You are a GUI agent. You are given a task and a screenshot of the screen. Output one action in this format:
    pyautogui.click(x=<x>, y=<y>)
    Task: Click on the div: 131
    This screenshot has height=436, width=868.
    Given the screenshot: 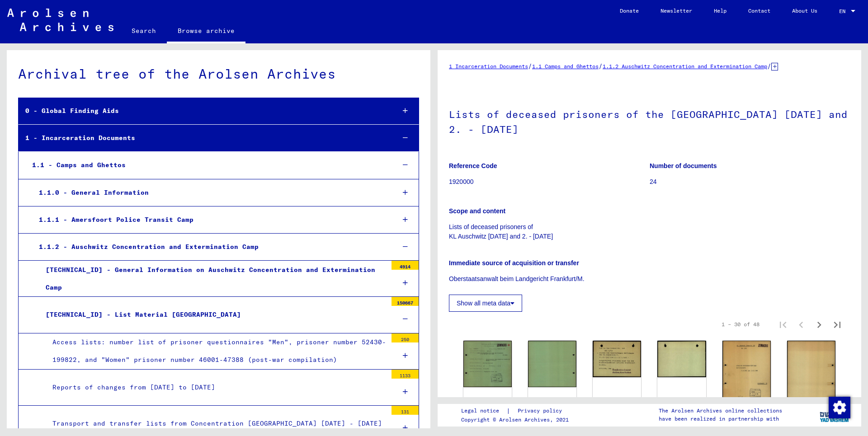 What is the action you would take?
    pyautogui.click(x=405, y=410)
    